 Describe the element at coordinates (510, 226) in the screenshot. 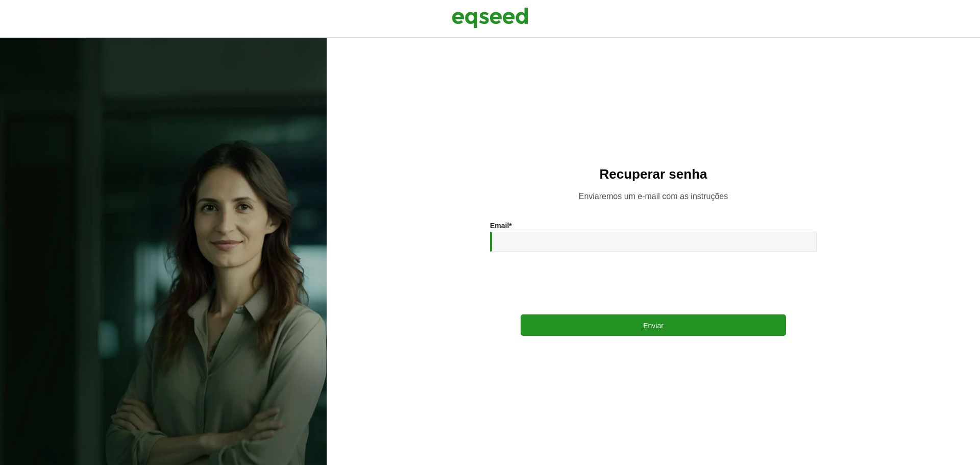

I see `span: Este campo é obrigatório.` at that location.